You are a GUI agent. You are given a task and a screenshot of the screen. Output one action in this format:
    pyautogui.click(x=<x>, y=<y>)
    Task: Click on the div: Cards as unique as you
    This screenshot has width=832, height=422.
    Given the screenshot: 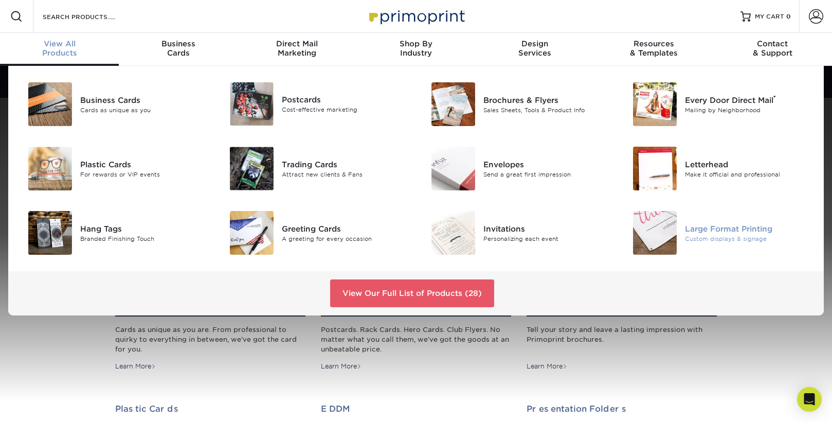 What is the action you would take?
    pyautogui.click(x=144, y=110)
    